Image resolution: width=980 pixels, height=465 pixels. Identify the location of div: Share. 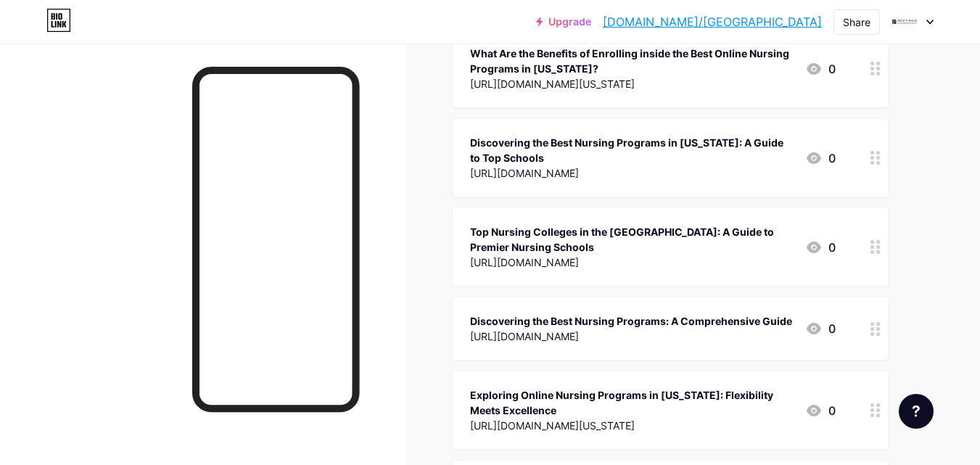
(857, 22).